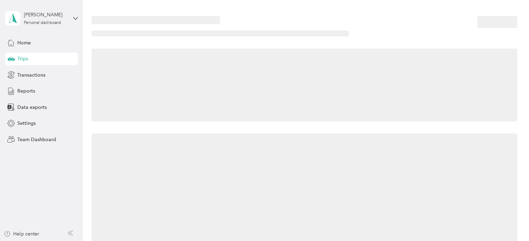 The image size is (529, 241). What do you see at coordinates (31, 75) in the screenshot?
I see `span: Transactions` at bounding box center [31, 75].